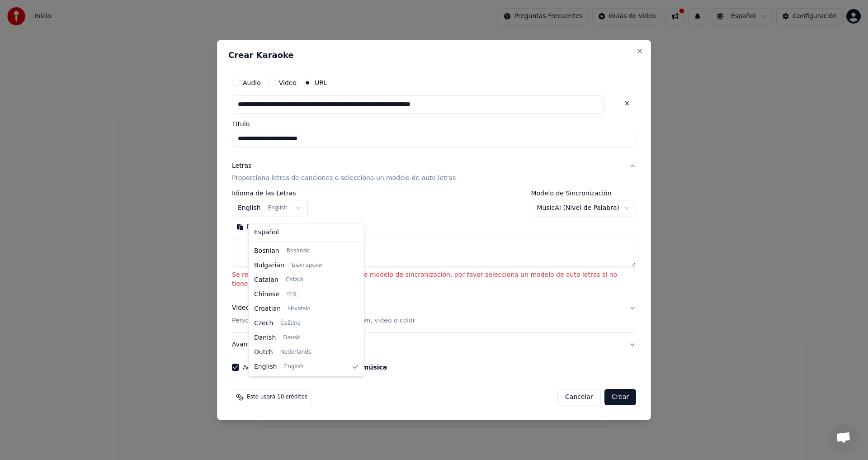  Describe the element at coordinates (294, 280) in the screenshot. I see `span: Català` at that location.